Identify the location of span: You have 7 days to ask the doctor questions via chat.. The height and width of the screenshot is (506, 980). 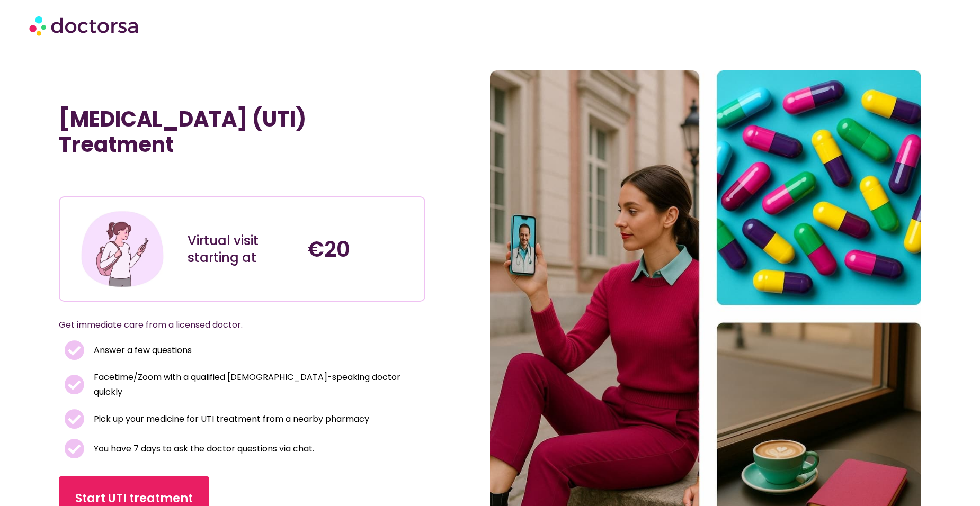
(202, 449).